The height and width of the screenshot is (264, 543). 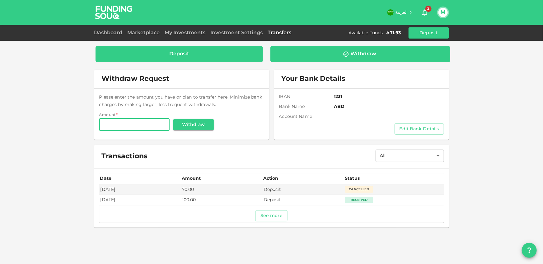 I want to click on button: question, so click(x=529, y=250).